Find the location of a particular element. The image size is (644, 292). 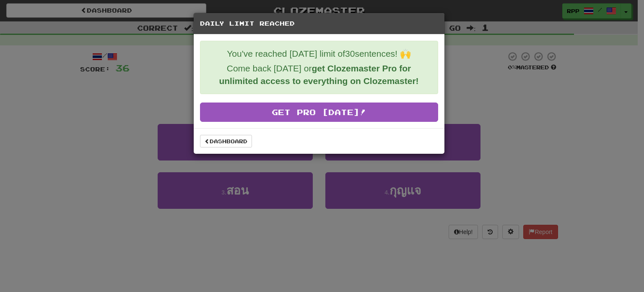

a: Dashboard is located at coordinates (226, 141).